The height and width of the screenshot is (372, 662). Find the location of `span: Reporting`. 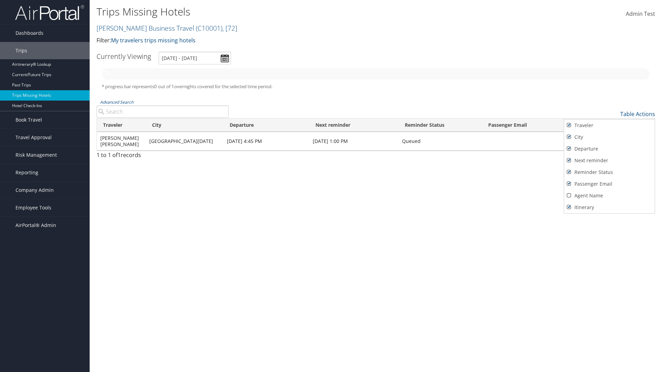

span: Reporting is located at coordinates (27, 173).